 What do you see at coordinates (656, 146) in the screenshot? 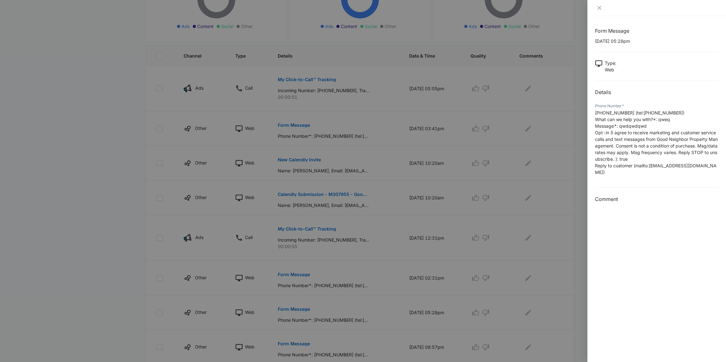
I see `span: Opt-in (I agree to receive marketing and customer service calls and text messages from Good Neigh...` at bounding box center [656, 146].